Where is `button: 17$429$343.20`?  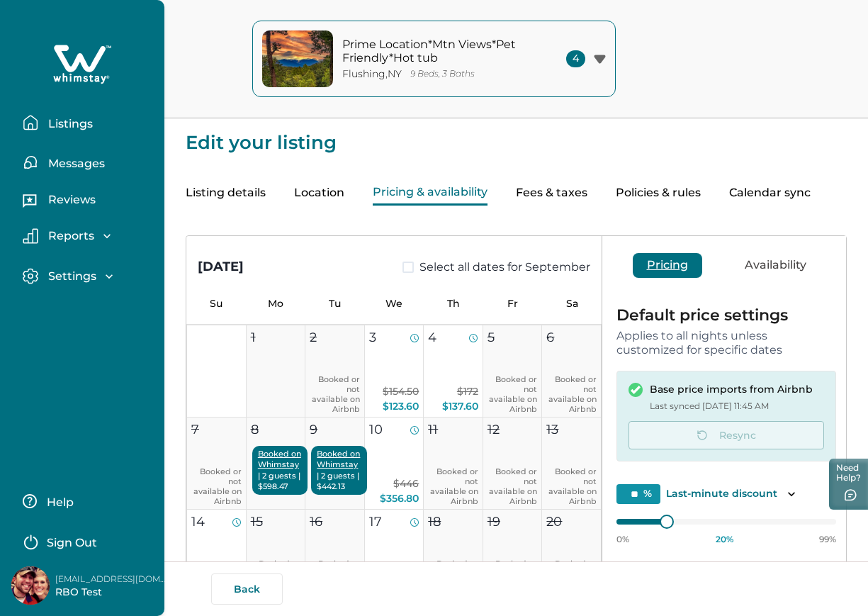 button: 17$429$343.20 is located at coordinates (395, 556).